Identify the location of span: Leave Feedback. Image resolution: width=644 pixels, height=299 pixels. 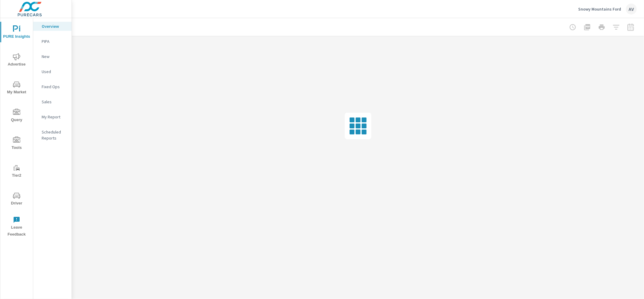
(17, 227).